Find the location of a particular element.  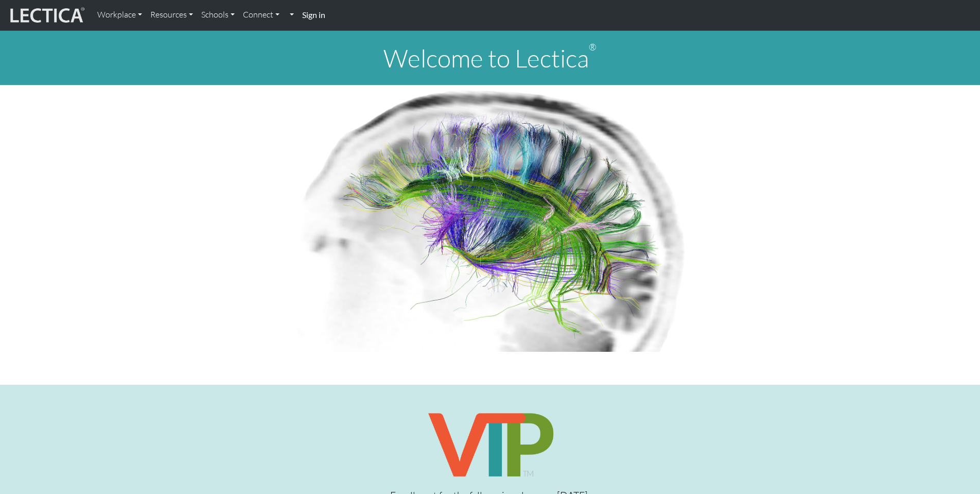

a: Connect is located at coordinates (261, 15).